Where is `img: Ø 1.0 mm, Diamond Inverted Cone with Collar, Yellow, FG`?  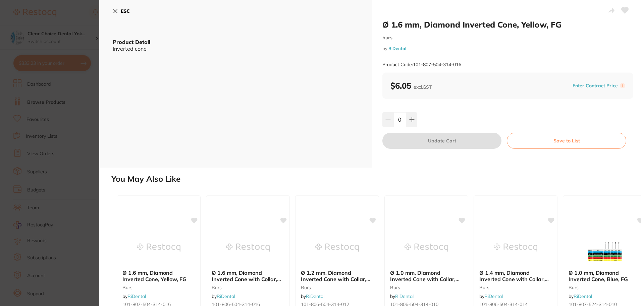 img: Ø 1.0 mm, Diamond Inverted Cone with Collar, Yellow, FG is located at coordinates (427, 248).